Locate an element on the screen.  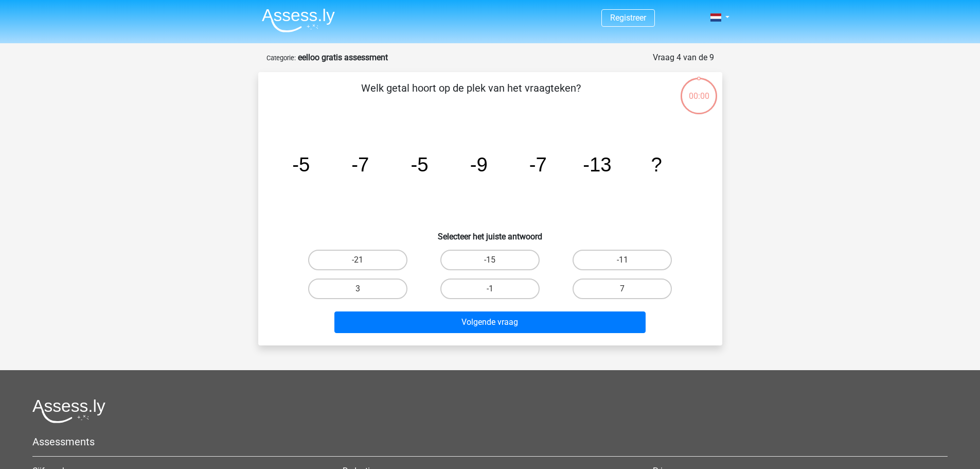
label: -21 is located at coordinates (357, 260).